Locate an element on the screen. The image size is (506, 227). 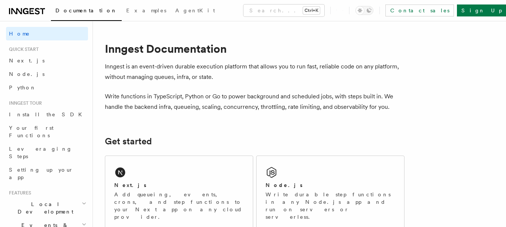
kbd: Ctrl+K is located at coordinates (311, 10).